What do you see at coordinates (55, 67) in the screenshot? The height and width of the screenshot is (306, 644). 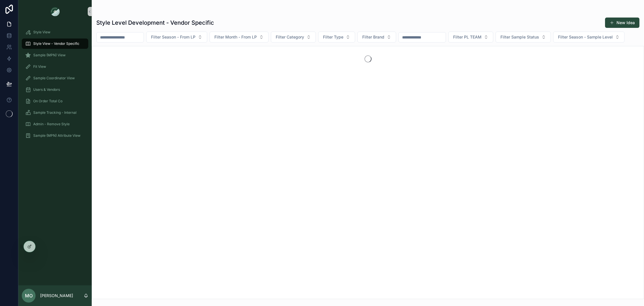 I see `a: Fit View` at bounding box center [55, 67].